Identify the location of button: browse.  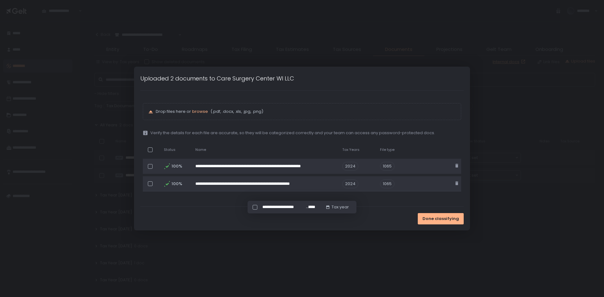
(200, 112).